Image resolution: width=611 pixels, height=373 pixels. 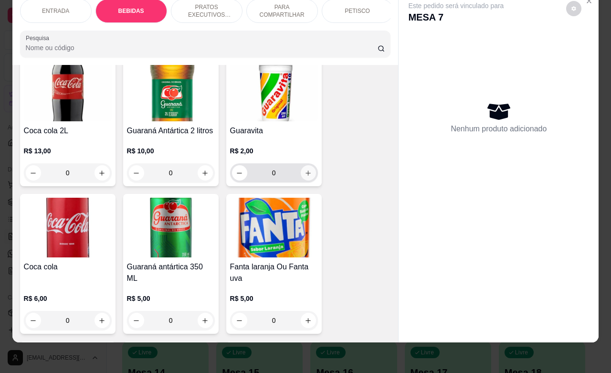 I want to click on h4: Guaraná antártica 350 ML, so click(x=171, y=273).